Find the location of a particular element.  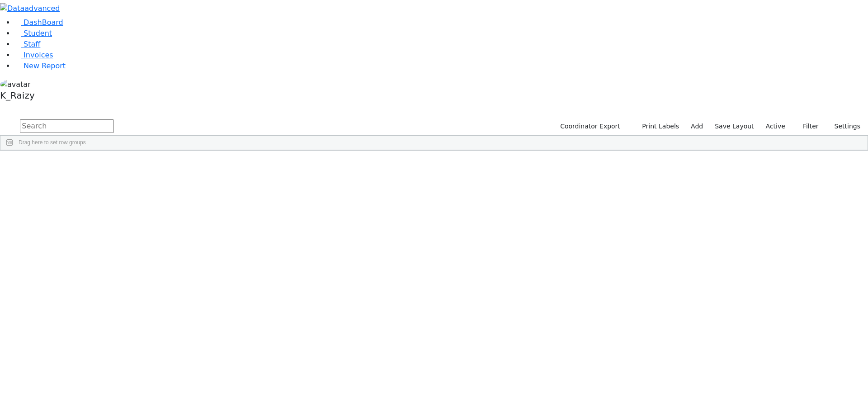

span: Drag here to set row groups is located at coordinates (52, 142).